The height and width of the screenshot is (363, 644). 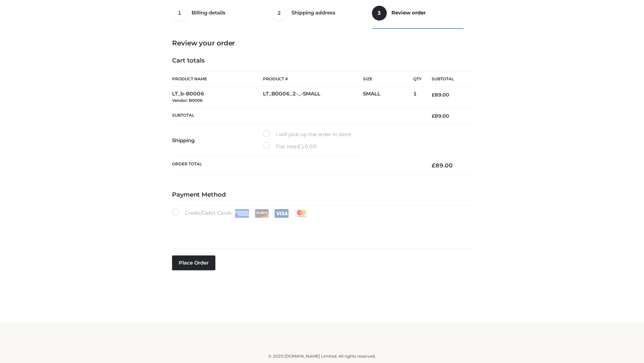 I want to click on label: Credit/Debit Cards, so click(x=241, y=213).